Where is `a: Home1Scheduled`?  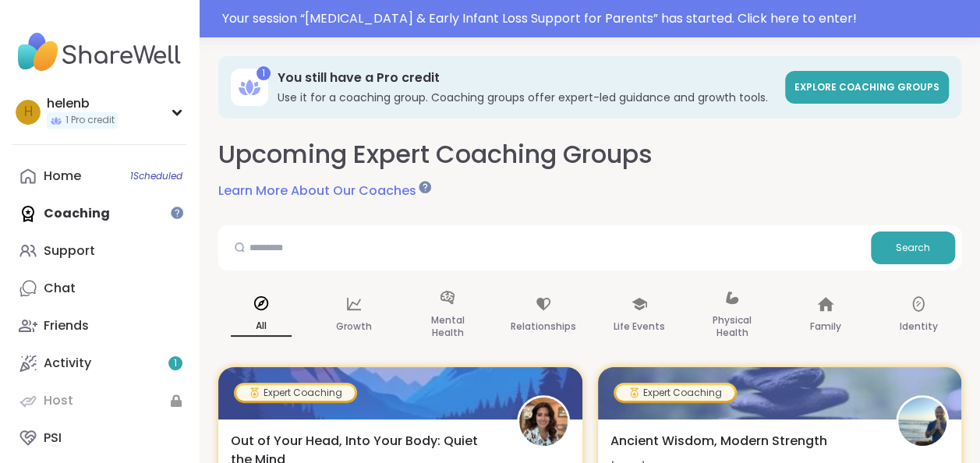
a: Home1Scheduled is located at coordinates (99, 176).